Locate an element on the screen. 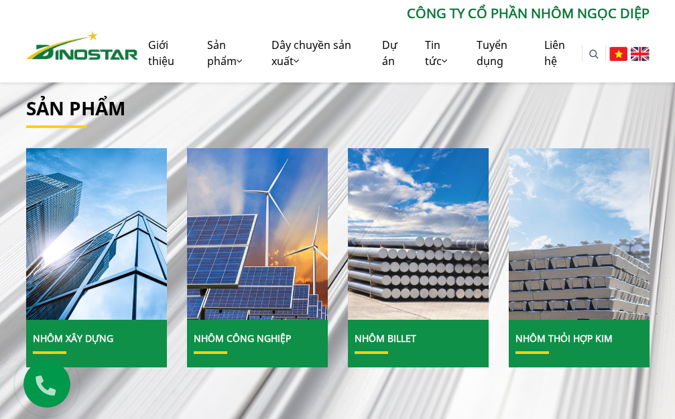 Image resolution: width=675 pixels, height=419 pixels. img: Nhôm Dinostar is located at coordinates (82, 45).